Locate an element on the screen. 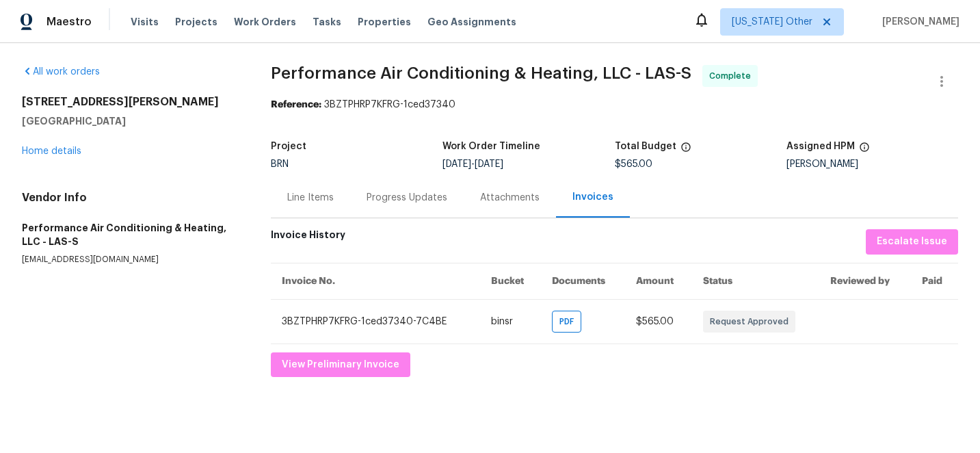 This screenshot has height=453, width=980. div: 3BZTPHRP7KFRG-1ced37340 is located at coordinates (614, 105).